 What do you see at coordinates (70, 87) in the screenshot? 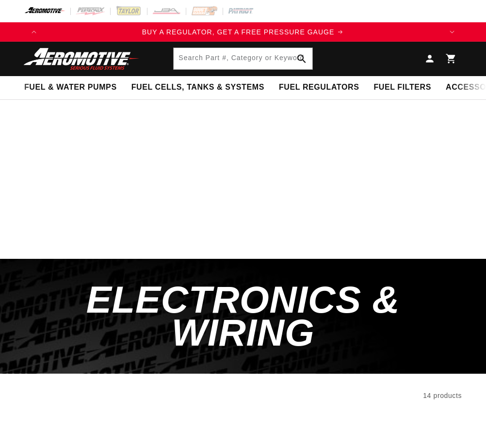
I see `summary: Fuel & Water Pumps` at bounding box center [70, 87].